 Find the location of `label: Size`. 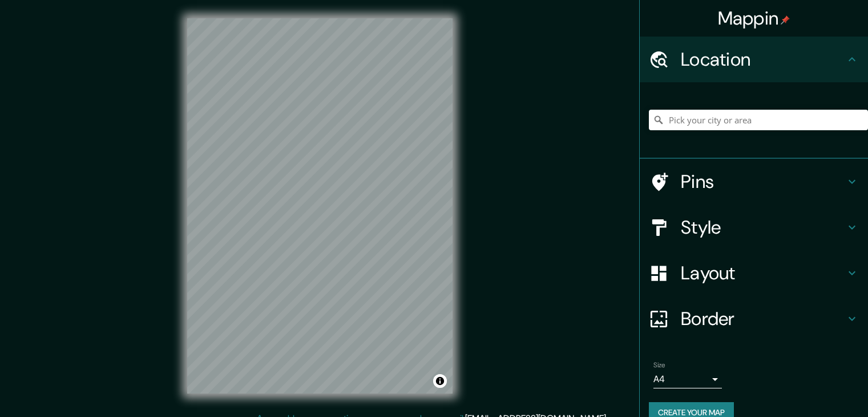

label: Size is located at coordinates (659, 365).